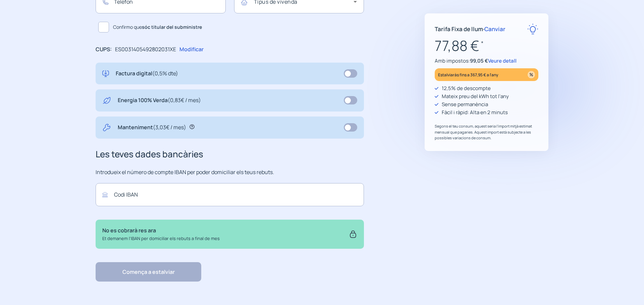  What do you see at coordinates (165, 73) in the screenshot?
I see `span: (0,5% dte)` at bounding box center [165, 73].